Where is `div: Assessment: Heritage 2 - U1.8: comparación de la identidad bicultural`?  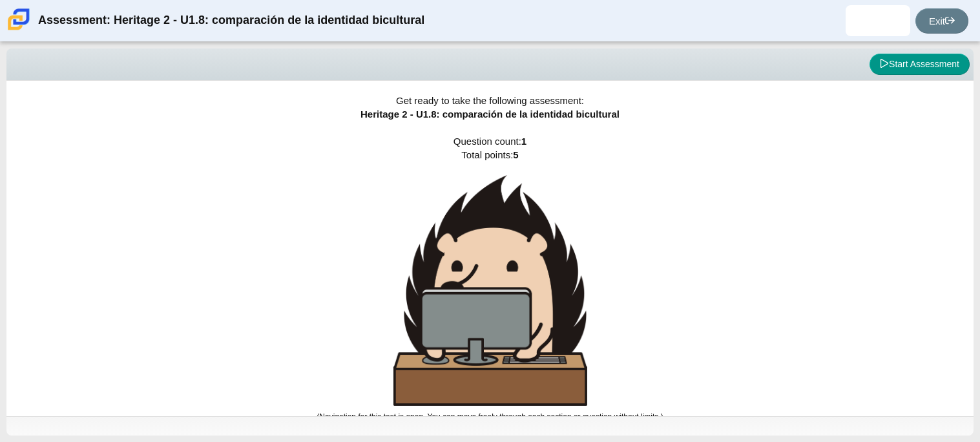
div: Assessment: Heritage 2 - U1.8: comparación de la identidad bicultural is located at coordinates (231, 21).